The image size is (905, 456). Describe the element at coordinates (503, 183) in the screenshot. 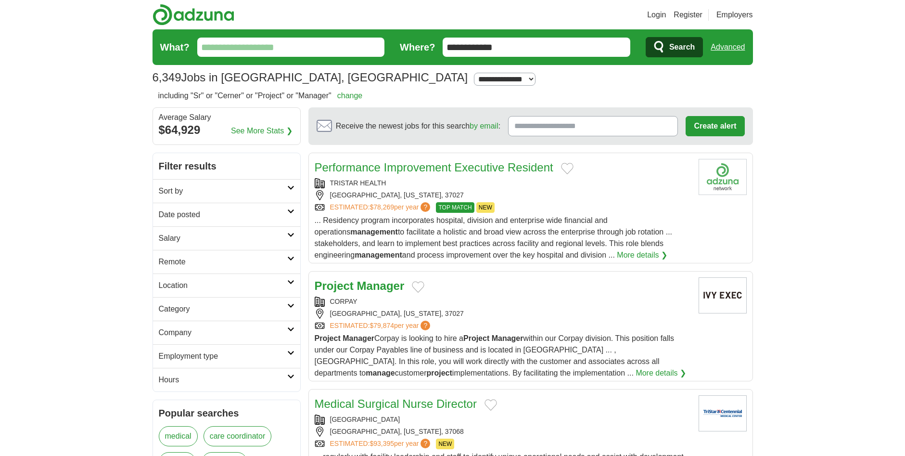

I see `div: TRISTAR HEALTH` at that location.